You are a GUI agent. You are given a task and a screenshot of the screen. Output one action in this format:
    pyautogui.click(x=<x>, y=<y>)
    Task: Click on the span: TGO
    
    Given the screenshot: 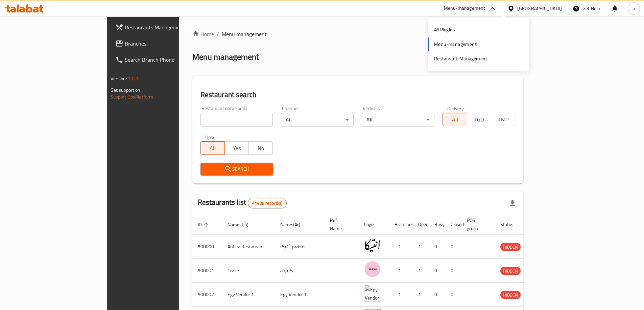 What is the action you would take?
    pyautogui.click(x=479, y=119)
    